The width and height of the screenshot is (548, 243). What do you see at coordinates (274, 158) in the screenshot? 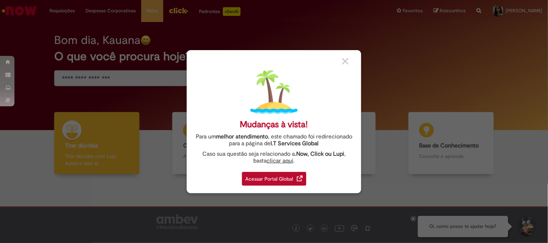
I see `div: Caso sua questão seja relacionado a , basta .` at bounding box center [274, 158].